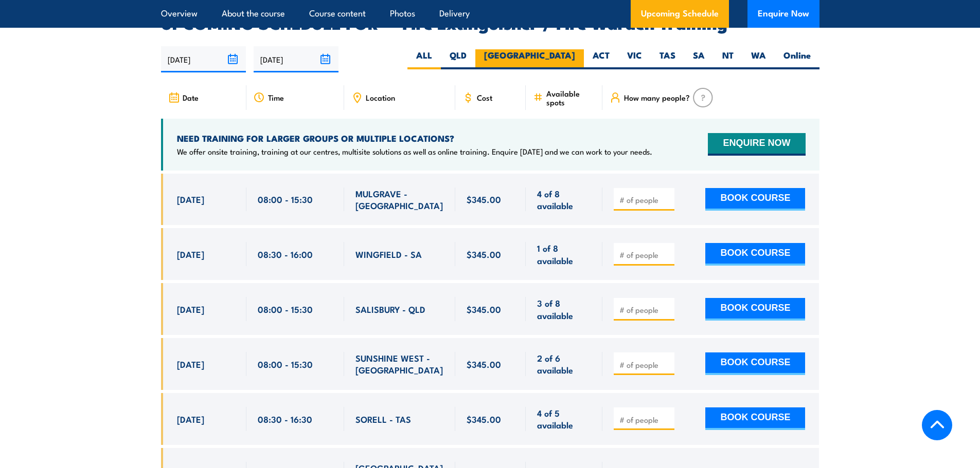  What do you see at coordinates (564, 253) in the screenshot?
I see `span: 1 of 8 available` at bounding box center [564, 253].